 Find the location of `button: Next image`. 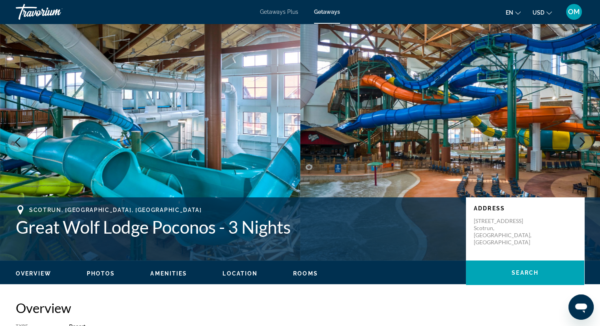

button: Next image is located at coordinates (582, 142).